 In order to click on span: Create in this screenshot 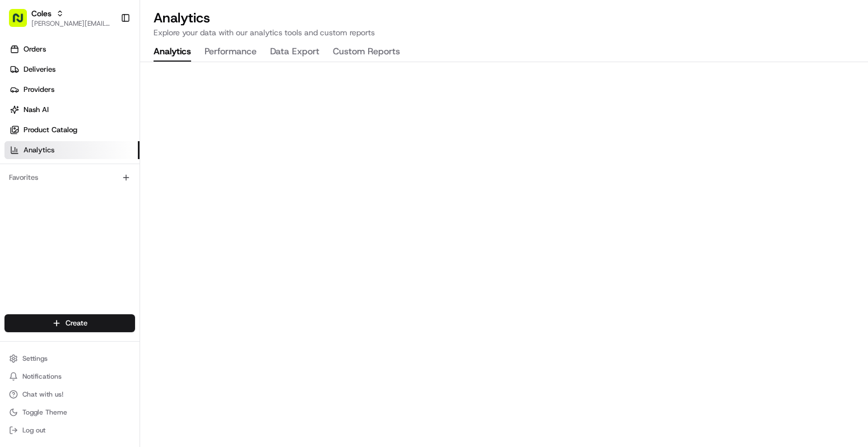, I will do `click(77, 324)`.